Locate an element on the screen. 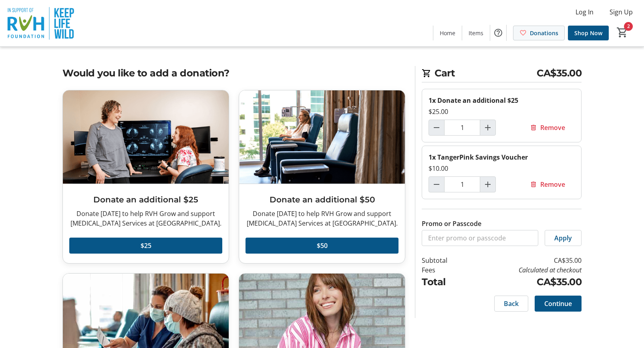 The image size is (644, 348). span: Continue is located at coordinates (558, 304).